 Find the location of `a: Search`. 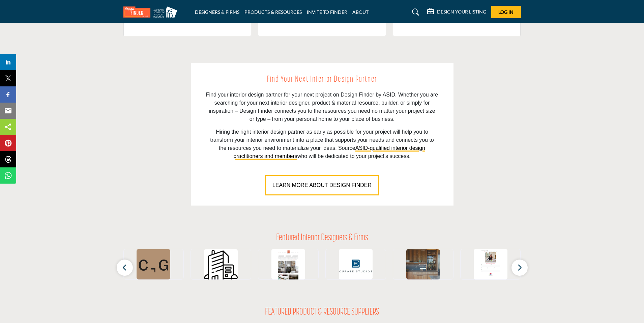

a: Search is located at coordinates (414, 12).